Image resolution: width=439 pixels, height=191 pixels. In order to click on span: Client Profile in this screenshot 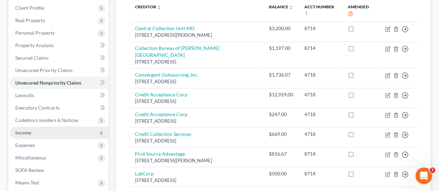, I will do `click(29, 8)`.